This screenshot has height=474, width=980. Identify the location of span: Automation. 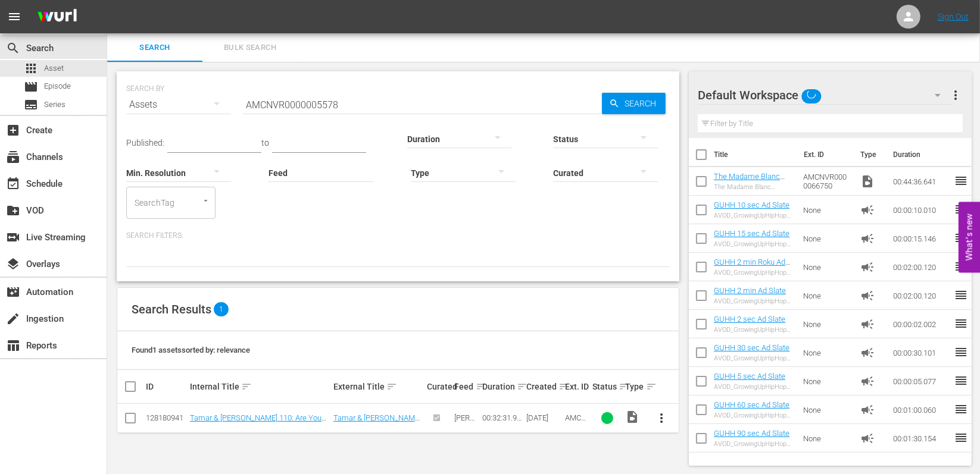
(13, 292).